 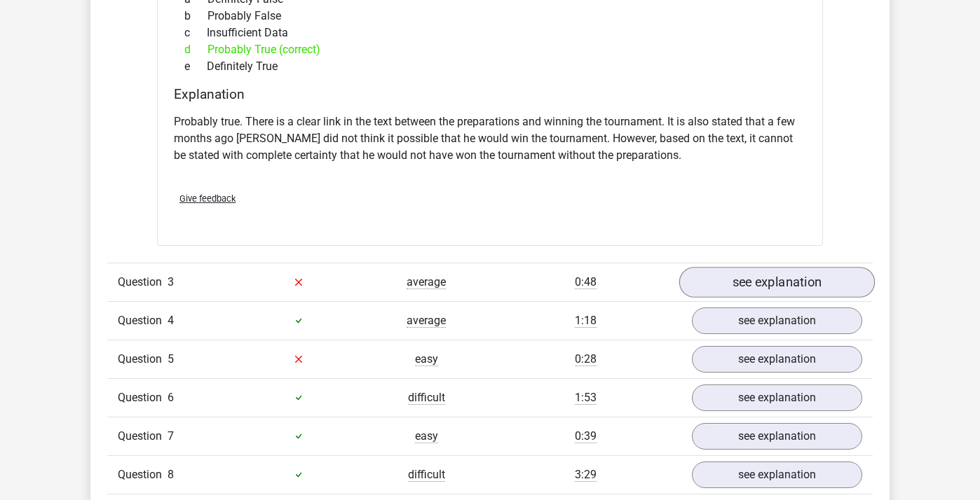 What do you see at coordinates (490, 33) in the screenshot?
I see `div: Insufficient Data` at bounding box center [490, 33].